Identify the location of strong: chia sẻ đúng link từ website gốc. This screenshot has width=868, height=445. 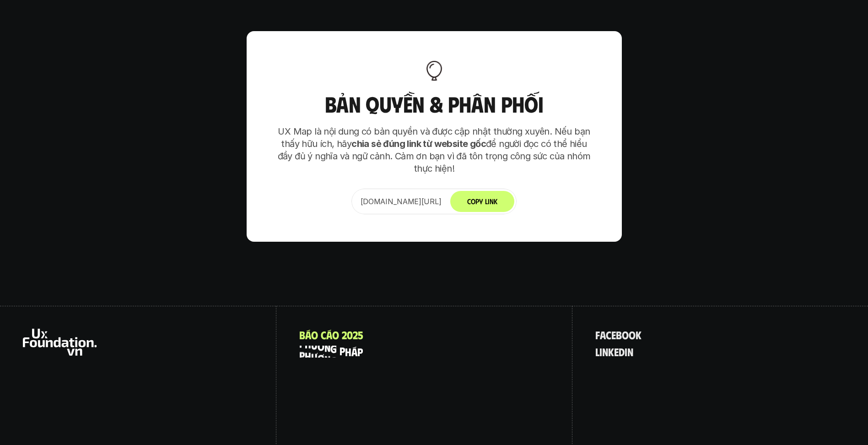
(419, 144).